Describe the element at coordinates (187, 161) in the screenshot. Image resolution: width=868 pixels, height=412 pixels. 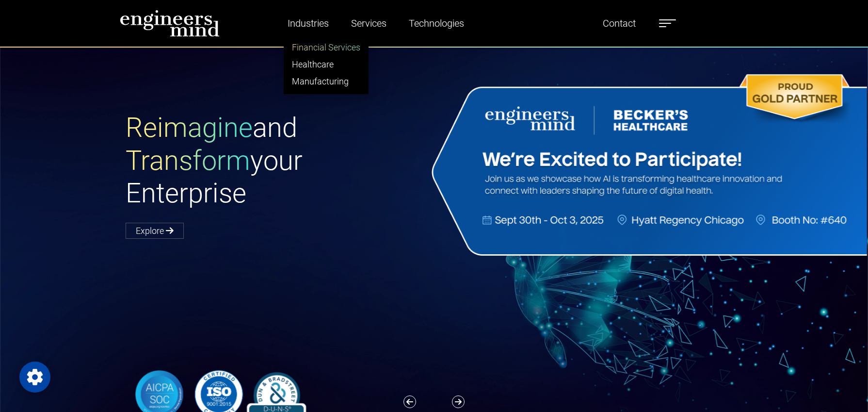
I see `span: Transform` at that location.